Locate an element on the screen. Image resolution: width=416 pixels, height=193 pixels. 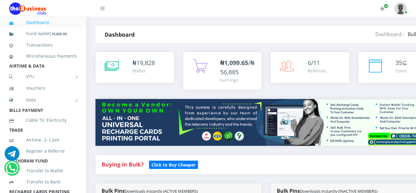
a: Transactions is located at coordinates (43, 45).